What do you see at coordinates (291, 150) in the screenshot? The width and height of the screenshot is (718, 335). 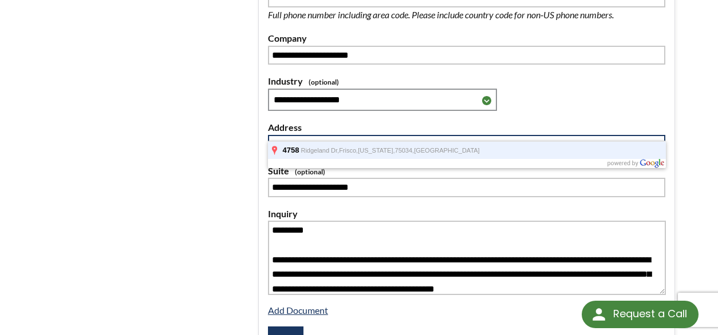 I see `span: 4758` at bounding box center [291, 150].